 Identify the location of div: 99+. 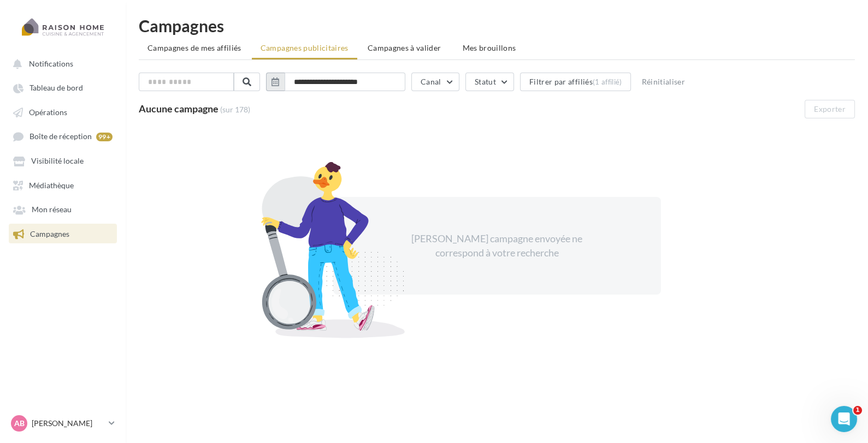
(104, 137).